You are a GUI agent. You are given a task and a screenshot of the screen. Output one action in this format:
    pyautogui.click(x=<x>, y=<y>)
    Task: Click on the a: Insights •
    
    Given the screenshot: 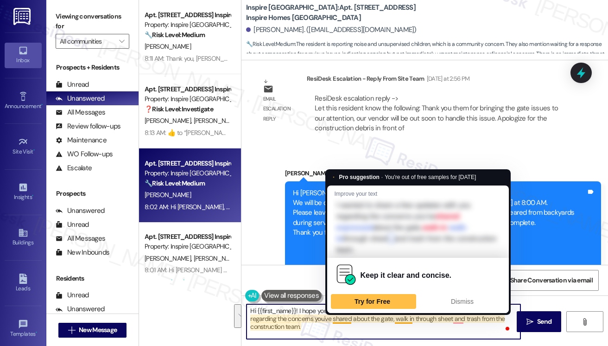 What is the action you would take?
    pyautogui.click(x=23, y=192)
    